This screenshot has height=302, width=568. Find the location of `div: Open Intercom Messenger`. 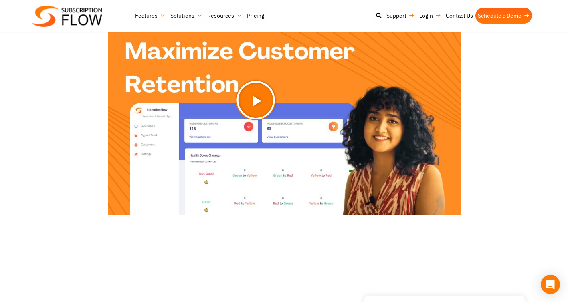

div: Open Intercom Messenger is located at coordinates (551, 285).